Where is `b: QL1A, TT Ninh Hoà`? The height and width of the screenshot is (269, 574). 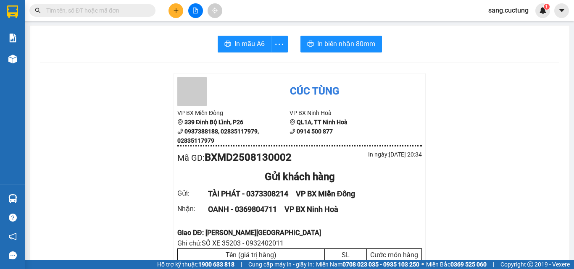 b: QL1A, TT Ninh Hoà is located at coordinates (322, 122).